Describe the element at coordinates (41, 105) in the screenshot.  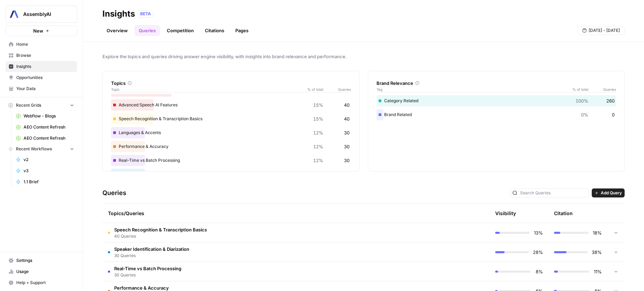
I see `button: Recent Grids` at that location.